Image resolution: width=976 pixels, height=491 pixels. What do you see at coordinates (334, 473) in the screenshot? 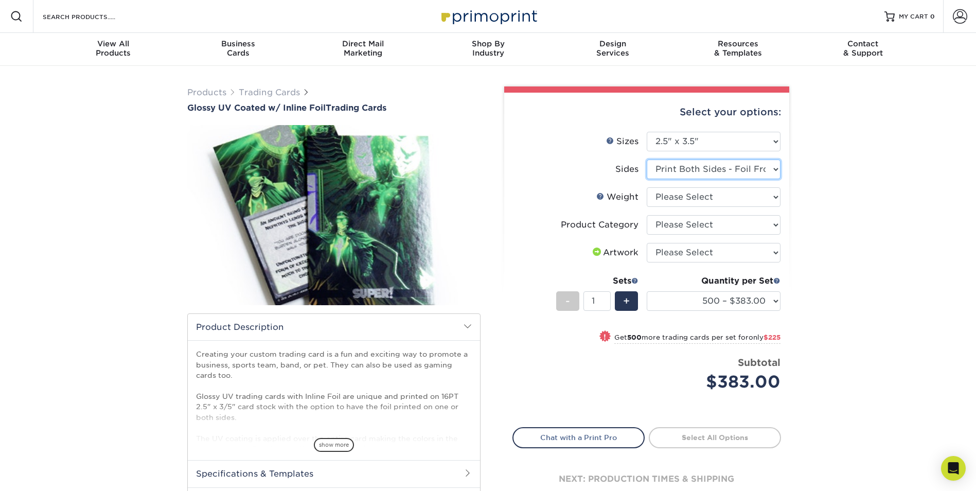
I see `h2: Specifications & Templates` at bounding box center [334, 473].